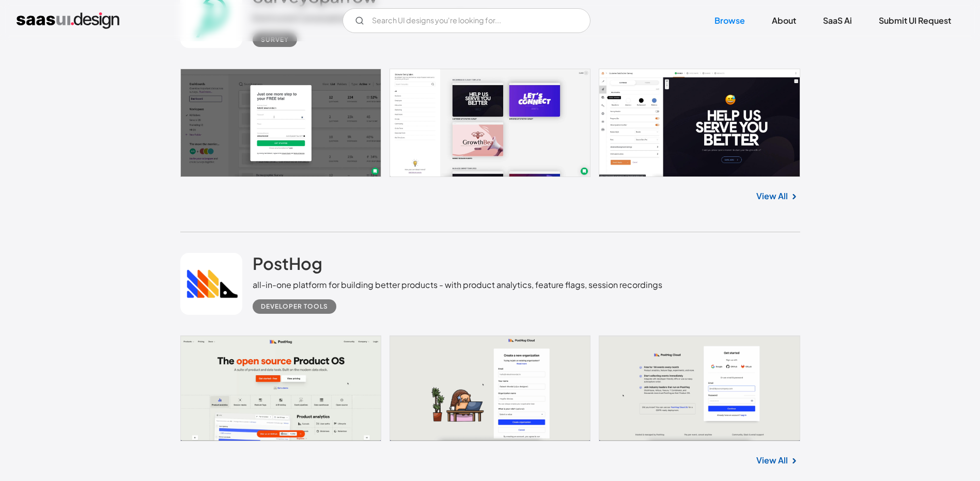 This screenshot has width=980, height=481. I want to click on div: all-in-one platform for building better products - with product analytics, feature flags, session..., so click(457, 285).